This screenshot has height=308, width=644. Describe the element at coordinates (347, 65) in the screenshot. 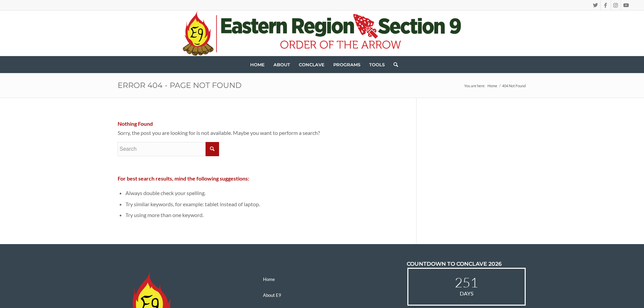

I see `span: Programs` at that location.